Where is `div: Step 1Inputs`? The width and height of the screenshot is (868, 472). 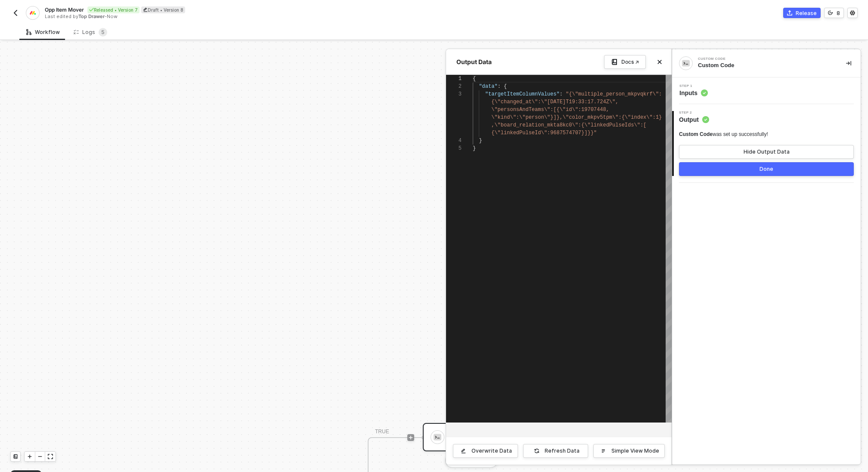 div: Step 1Inputs is located at coordinates (766, 91).